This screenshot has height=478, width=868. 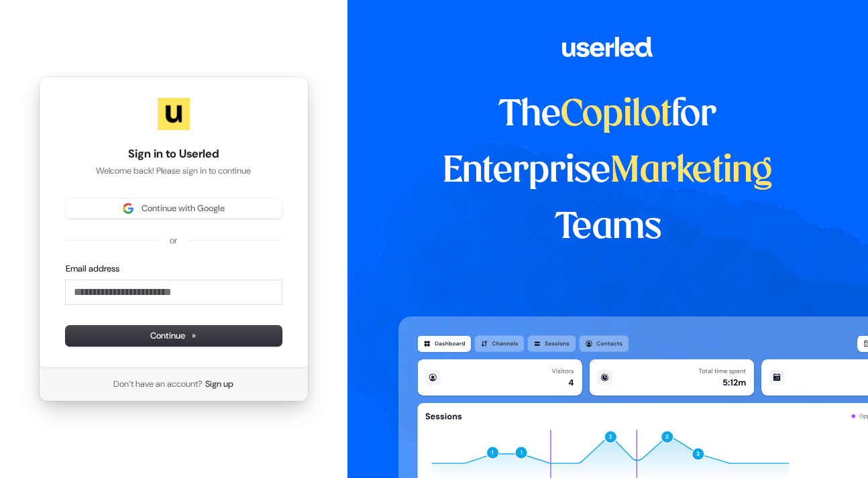 I want to click on span: Continue with Google, so click(x=183, y=208).